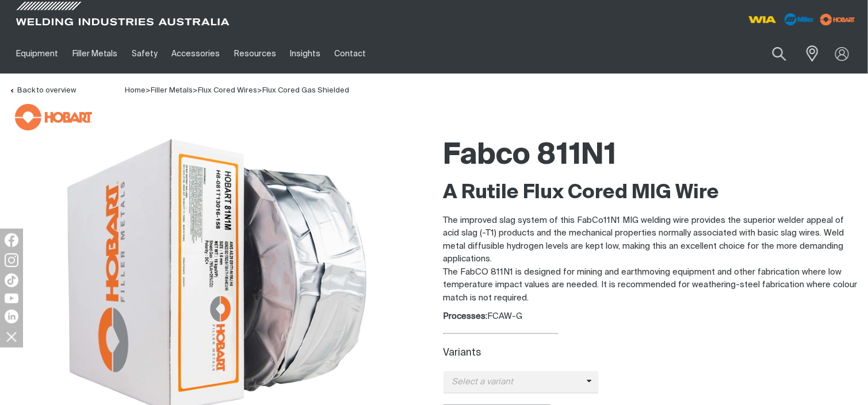 The image size is (868, 405). Describe the element at coordinates (772, 53) in the screenshot. I see `input: Product name or item number...` at that location.